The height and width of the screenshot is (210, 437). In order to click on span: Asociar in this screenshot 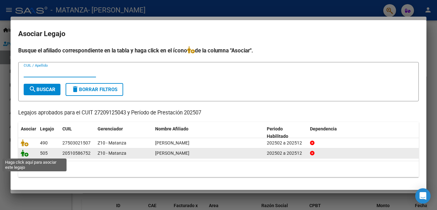, I will do `click(28, 129)`.